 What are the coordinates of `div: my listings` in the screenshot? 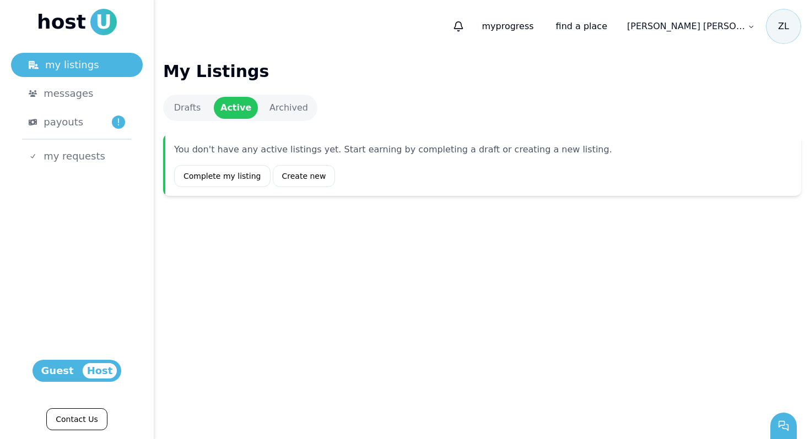 It's located at (77, 65).